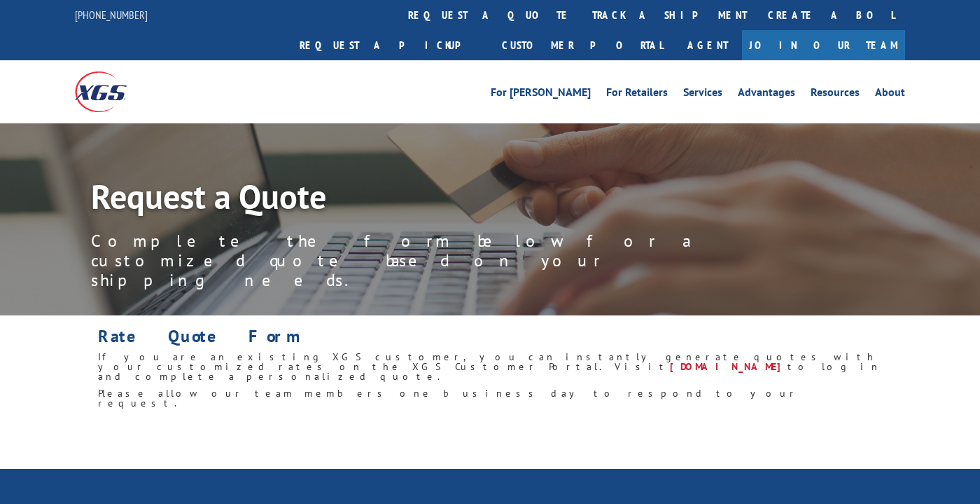 The width and height of the screenshot is (980, 504). Describe the element at coordinates (487, 362) in the screenshot. I see `span: If you are an existing XGS customer, you can instantly generate quotes with your customized rates...` at that location.